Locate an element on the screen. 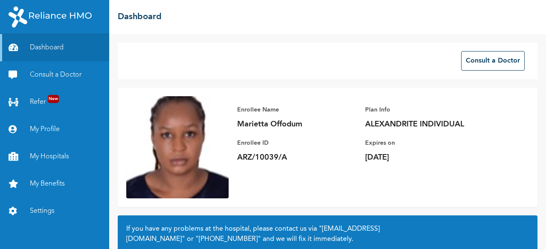 This screenshot has width=546, height=249. p: Plan Info is located at coordinates (425, 110).